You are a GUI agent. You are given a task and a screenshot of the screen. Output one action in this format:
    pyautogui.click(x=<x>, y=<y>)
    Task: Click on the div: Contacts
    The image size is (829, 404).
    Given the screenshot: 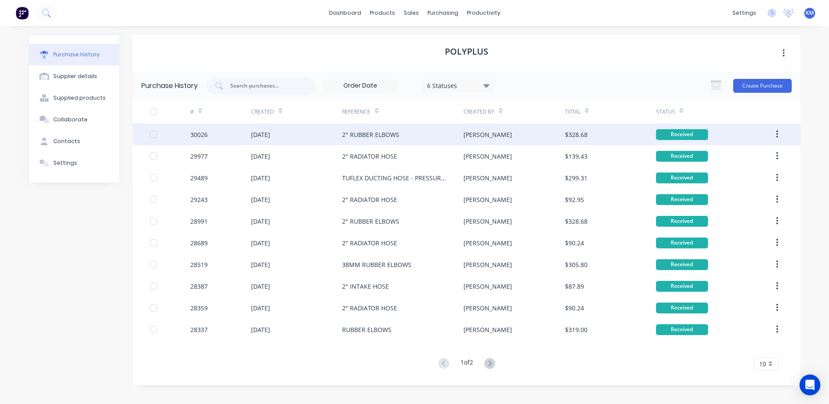 What is the action you would take?
    pyautogui.click(x=67, y=141)
    